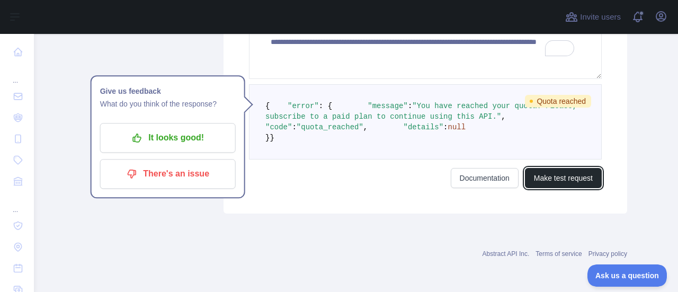 This screenshot has height=292, width=678. What do you see at coordinates (558, 101) in the screenshot?
I see `span: Quota reached` at bounding box center [558, 101].